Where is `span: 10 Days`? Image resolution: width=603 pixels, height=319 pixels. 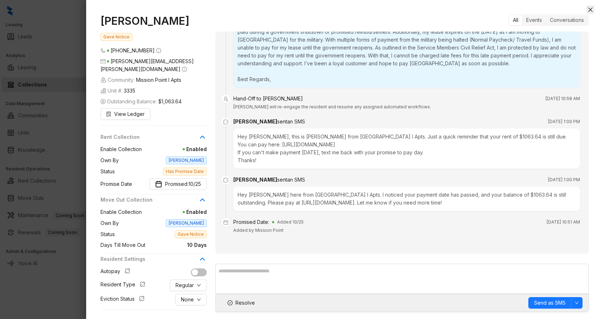 span: 10 Days is located at coordinates (176, 245).